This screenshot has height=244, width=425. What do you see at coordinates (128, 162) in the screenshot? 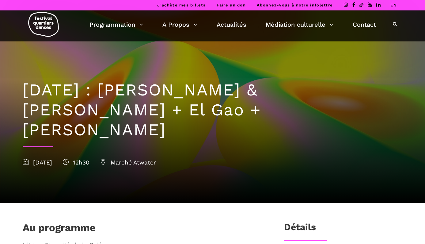
I see `span: Marché Atwater` at bounding box center [128, 162].